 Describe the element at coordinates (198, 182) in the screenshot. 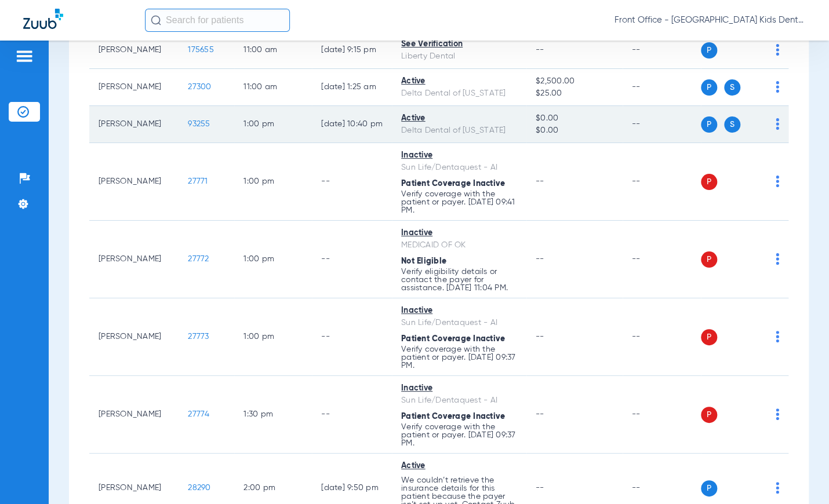

I see `span: 27771` at that location.